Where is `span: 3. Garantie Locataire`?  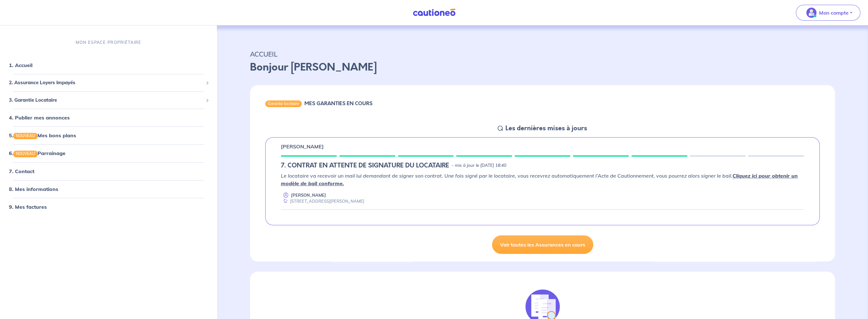
span: 3. Garantie Locataire is located at coordinates (106, 100).